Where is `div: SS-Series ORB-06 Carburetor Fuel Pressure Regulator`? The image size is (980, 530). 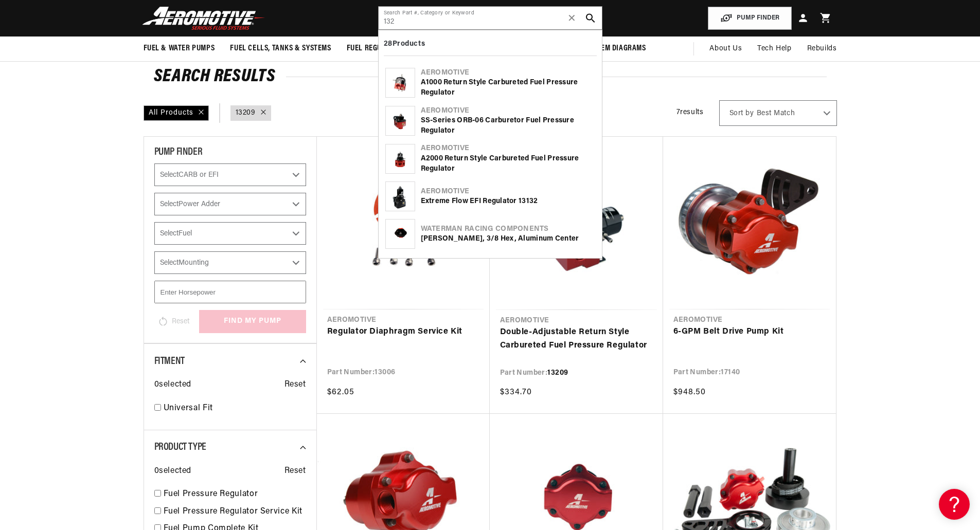 div: SS-Series ORB-06 Carburetor Fuel Pressure Regulator is located at coordinates (508, 125).